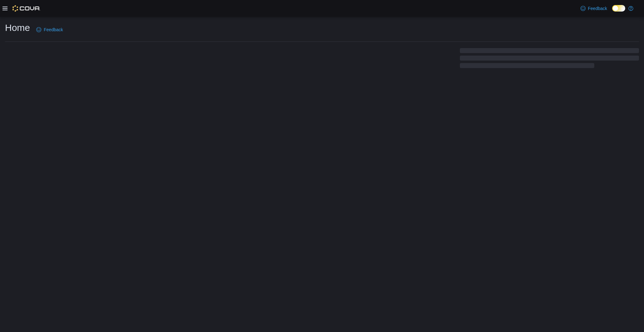 Image resolution: width=644 pixels, height=332 pixels. What do you see at coordinates (17, 28) in the screenshot?
I see `h1: Home` at bounding box center [17, 28].